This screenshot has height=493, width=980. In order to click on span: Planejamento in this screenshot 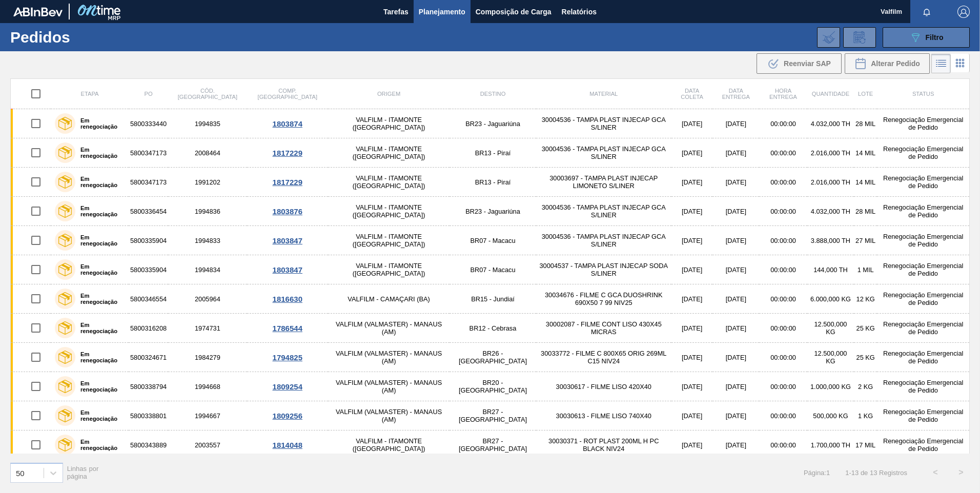, I will do `click(442, 12)`.